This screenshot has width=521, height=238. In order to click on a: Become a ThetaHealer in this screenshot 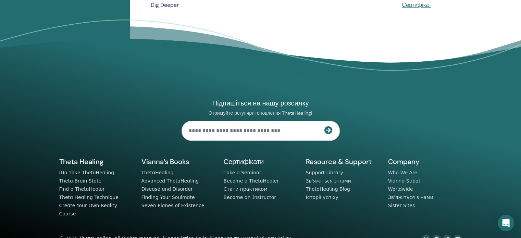, I will do `click(251, 181)`.